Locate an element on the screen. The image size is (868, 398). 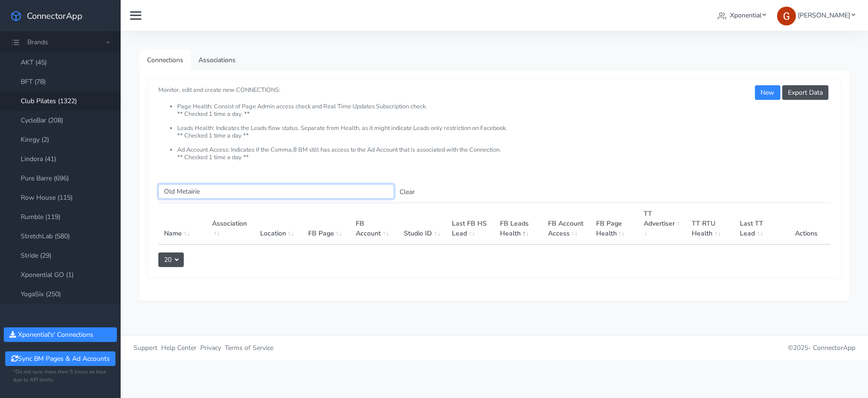
a: Xponential is located at coordinates (742, 15).